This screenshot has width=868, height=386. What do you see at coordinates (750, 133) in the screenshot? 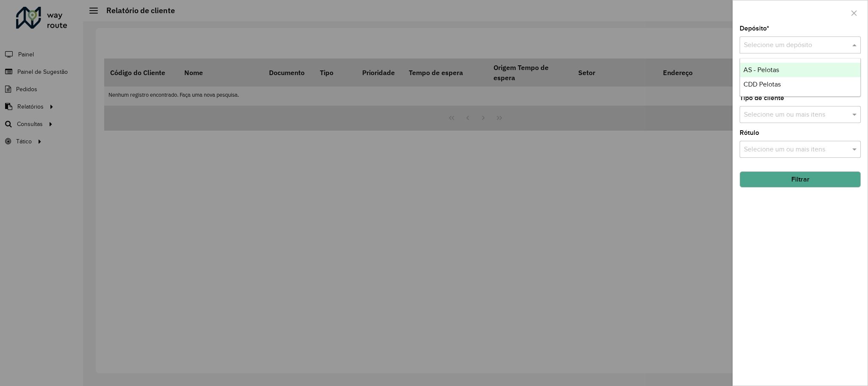
I see `label: Rótulo` at bounding box center [750, 133].